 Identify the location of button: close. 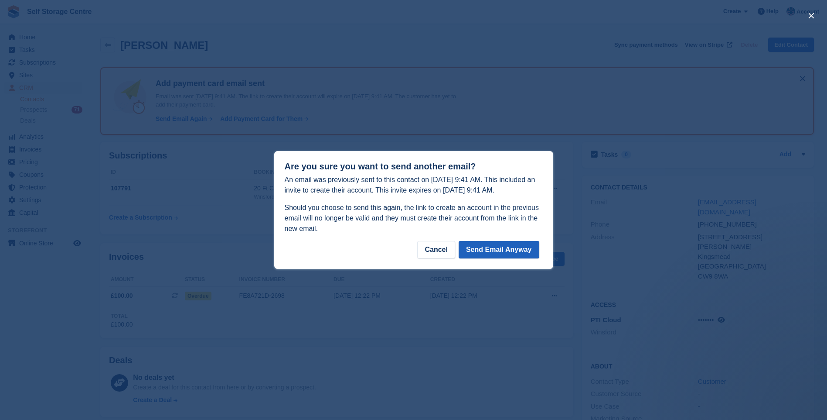
(812, 16).